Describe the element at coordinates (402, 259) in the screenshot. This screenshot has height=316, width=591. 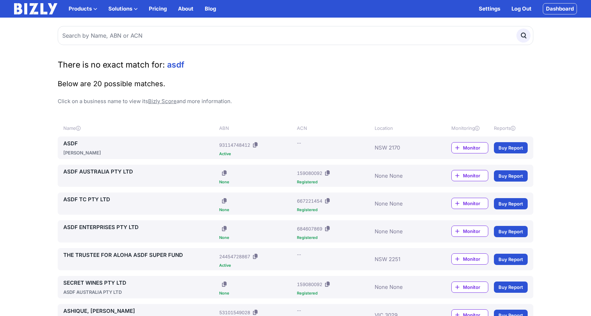
I see `div: NSW 2251` at that location.